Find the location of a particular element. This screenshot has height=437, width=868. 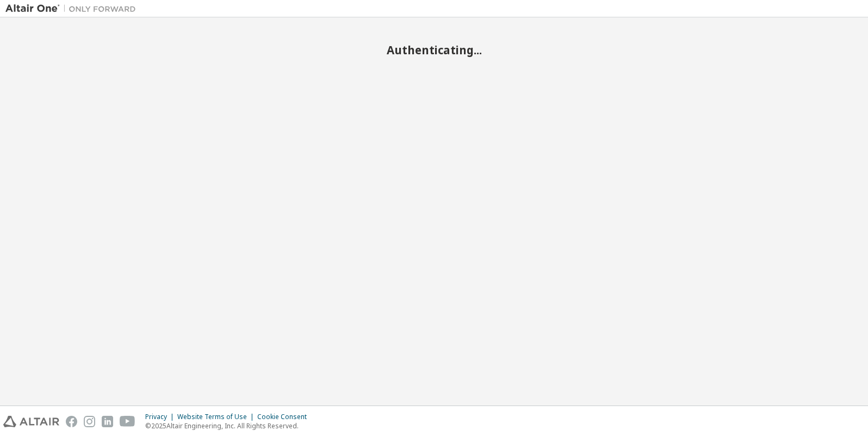

div: Cookie Consent is located at coordinates (285, 417).